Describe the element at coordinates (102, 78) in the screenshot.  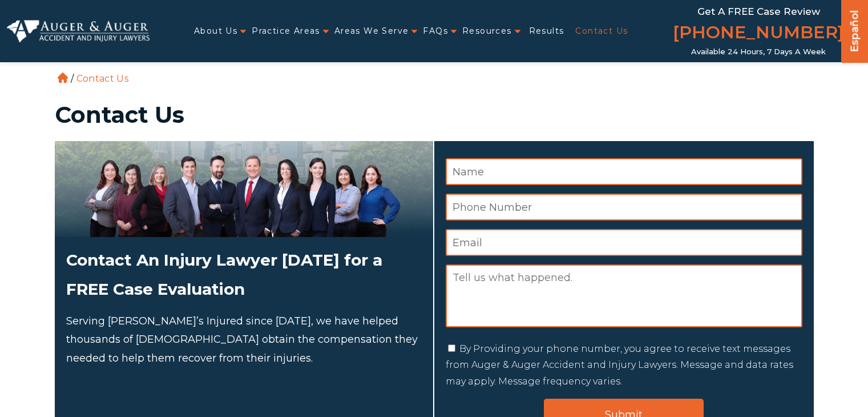
I see `li: Contact Us` at that location.